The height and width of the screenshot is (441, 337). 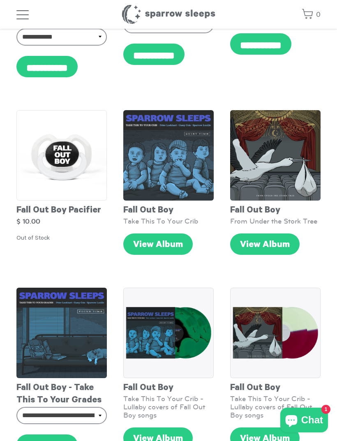 What do you see at coordinates (275, 155) in the screenshot?
I see `img: SparrowSleeps-FallOutBoy-FromUndertheStorkTree-Cover1600x1600_grande.png` at bounding box center [275, 155].